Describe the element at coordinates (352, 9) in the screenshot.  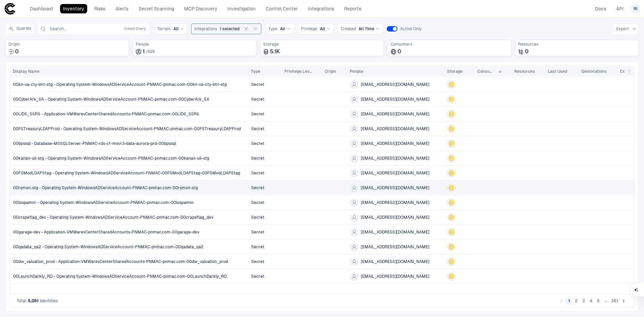
I see `a: Reports` at that location.